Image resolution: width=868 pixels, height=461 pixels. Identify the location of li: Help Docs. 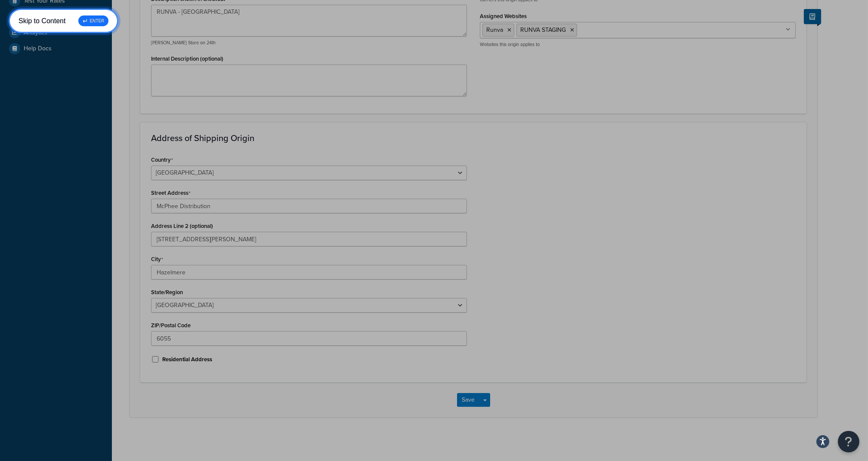
(56, 48).